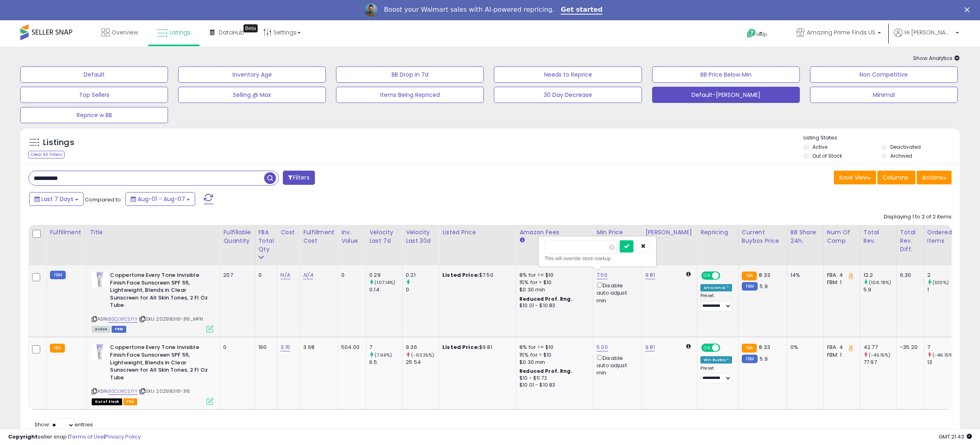 The height and width of the screenshot is (445, 980). What do you see at coordinates (765, 347) in the screenshot?
I see `span: 8.33` at bounding box center [765, 347].